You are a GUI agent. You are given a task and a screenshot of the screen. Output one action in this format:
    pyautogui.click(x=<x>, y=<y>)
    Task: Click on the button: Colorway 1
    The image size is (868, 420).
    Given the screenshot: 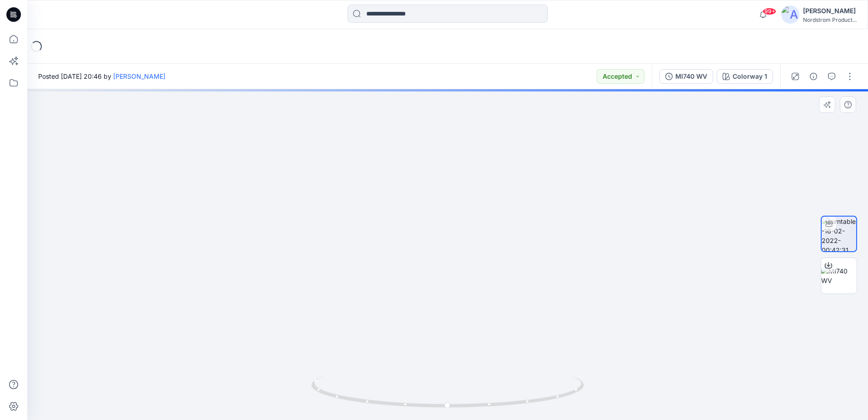 What is the action you would take?
    pyautogui.click(x=745, y=76)
    